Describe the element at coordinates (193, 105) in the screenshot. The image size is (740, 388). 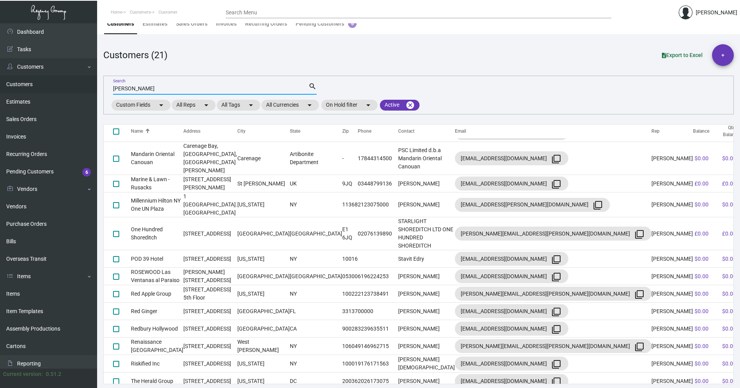
I see `mat-chip: All Reps` at that location.